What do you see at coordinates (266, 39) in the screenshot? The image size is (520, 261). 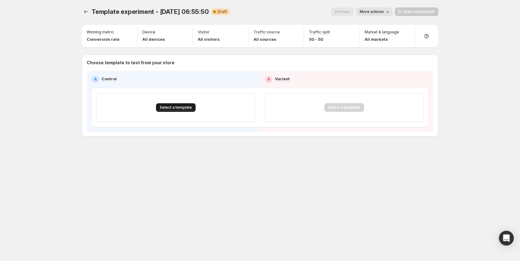 I see `p: All sources` at bounding box center [266, 39].